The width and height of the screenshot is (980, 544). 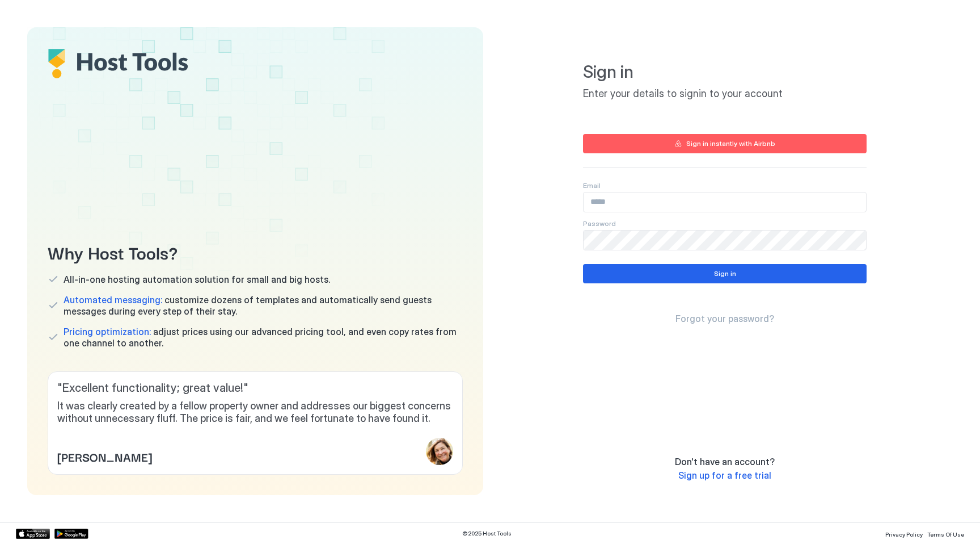 I want to click on span: © 2025 Host Tools, so click(x=486, y=533).